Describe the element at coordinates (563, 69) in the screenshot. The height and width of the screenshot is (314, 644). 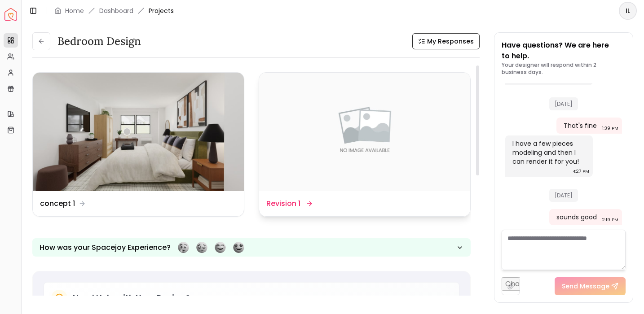
I see `p: Your designer will respond within 2 business days.` at that location.